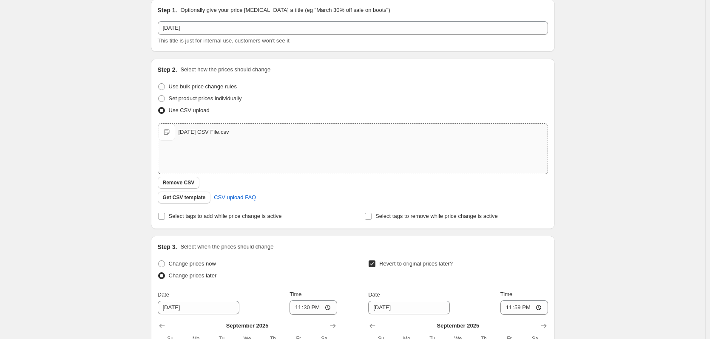  I want to click on span: Revert to original prices later?, so click(416, 263).